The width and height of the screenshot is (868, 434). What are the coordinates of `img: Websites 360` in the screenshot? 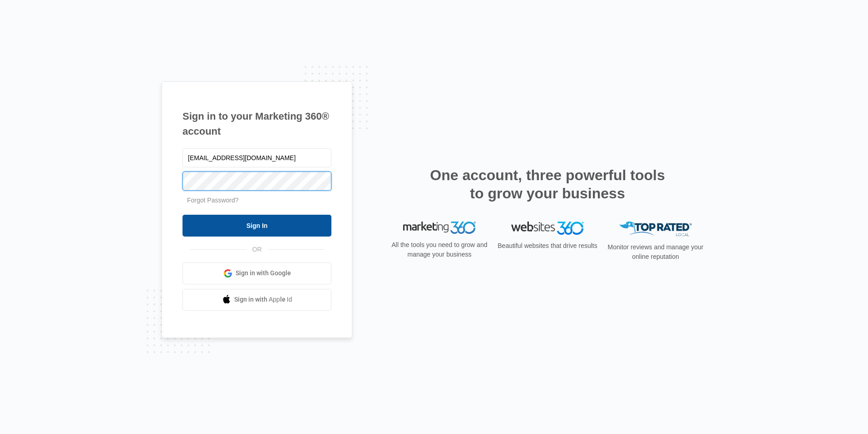 It's located at (548, 228).